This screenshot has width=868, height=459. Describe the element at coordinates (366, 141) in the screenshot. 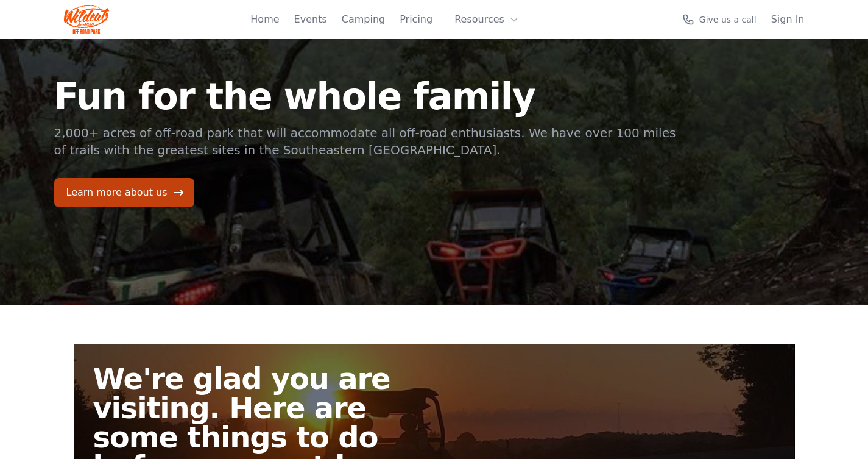

I see `p: 2,000+ acres of off-road park that will accommodate all off-road enthusiasts. We have over 100 mi...` at that location.